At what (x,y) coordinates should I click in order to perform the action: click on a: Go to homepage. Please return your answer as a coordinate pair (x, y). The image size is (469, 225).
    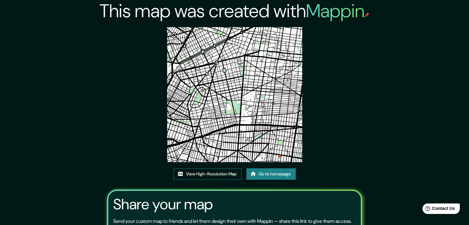
    Looking at the image, I should click on (271, 174).